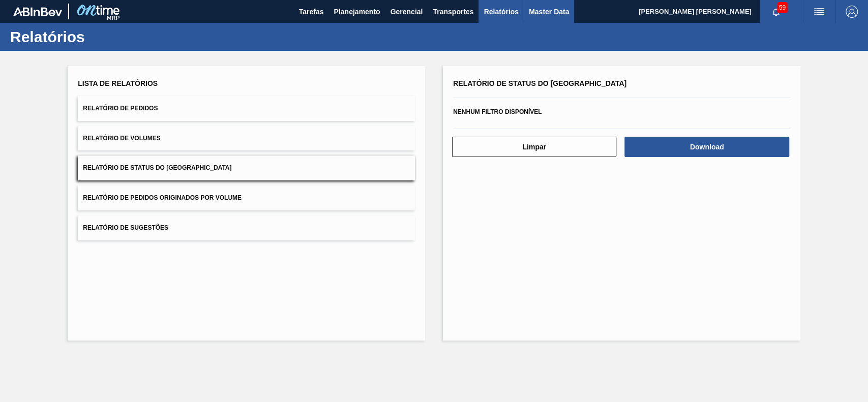 This screenshot has width=868, height=402. What do you see at coordinates (38, 11) in the screenshot?
I see `img: TNhmsLtSVTkK8tSr43FrP2fwEKptu5GPRR3wAAAABJRU5ErkJggg==` at bounding box center [38, 11].